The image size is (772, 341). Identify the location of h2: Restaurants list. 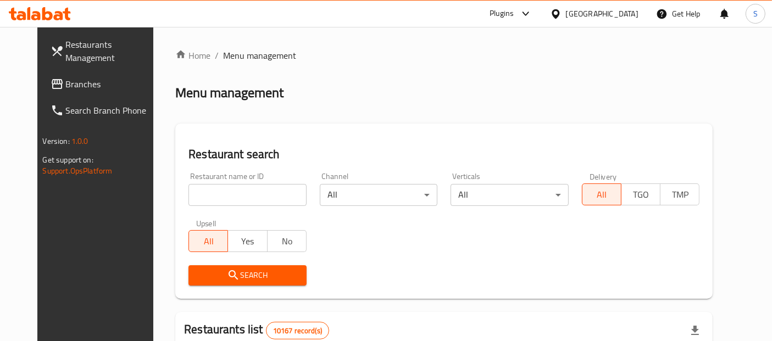
(257, 330).